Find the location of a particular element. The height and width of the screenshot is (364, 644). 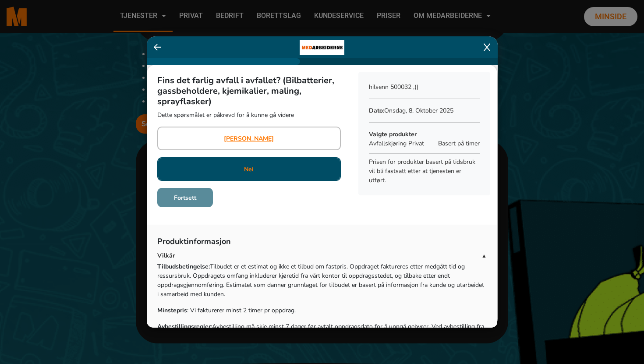

b: Dato: is located at coordinates (376, 111).